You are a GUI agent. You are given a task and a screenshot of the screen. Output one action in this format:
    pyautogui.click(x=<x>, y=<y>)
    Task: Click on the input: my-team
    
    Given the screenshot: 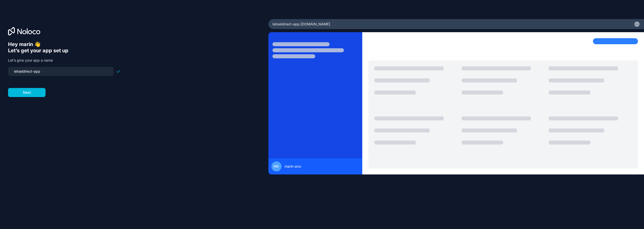 What is the action you would take?
    pyautogui.click(x=61, y=72)
    